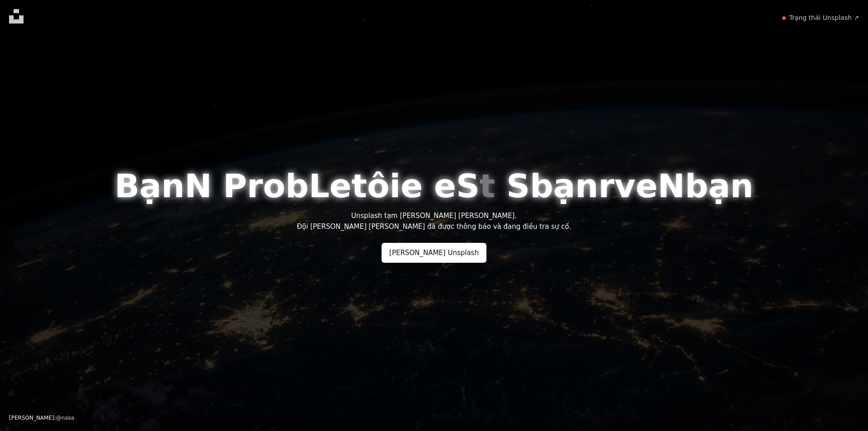  I want to click on font: tôi, so click(377, 186).